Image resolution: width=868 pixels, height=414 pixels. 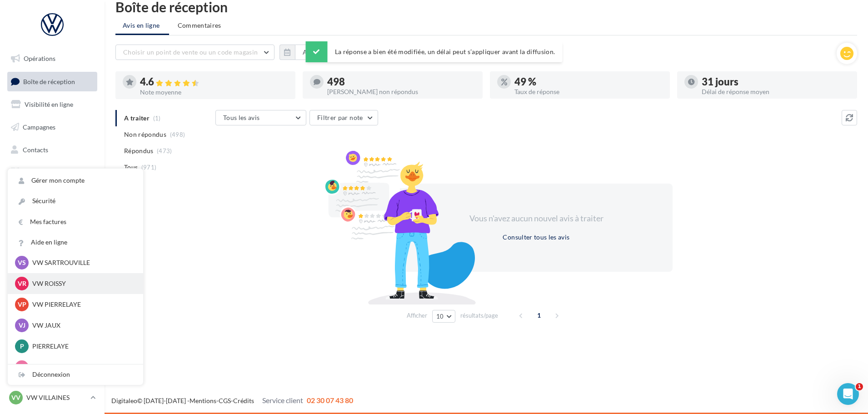 I want to click on span: Répondus, so click(x=139, y=151).